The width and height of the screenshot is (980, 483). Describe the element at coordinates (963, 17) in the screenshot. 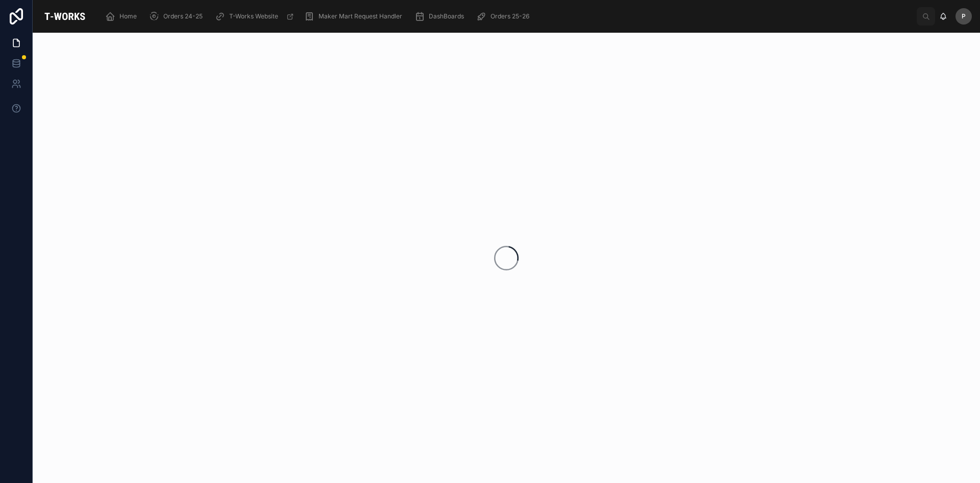

I see `span: P` at that location.